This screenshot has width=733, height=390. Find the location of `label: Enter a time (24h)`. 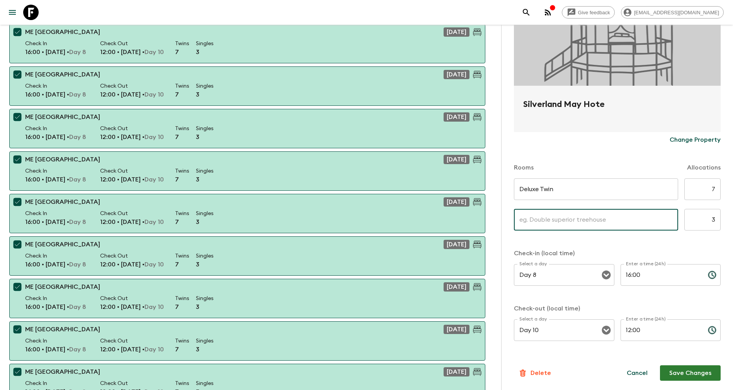

label: Enter a time (24h) is located at coordinates (646, 264).